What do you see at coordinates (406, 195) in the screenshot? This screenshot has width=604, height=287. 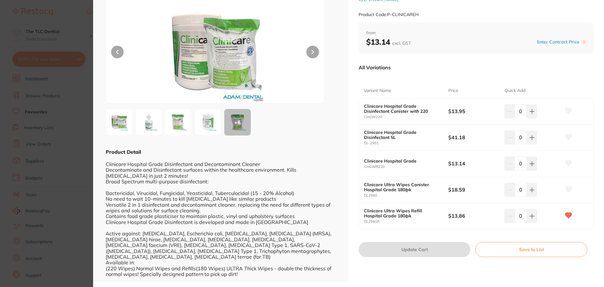 I see `small: DL2960` at bounding box center [406, 195].